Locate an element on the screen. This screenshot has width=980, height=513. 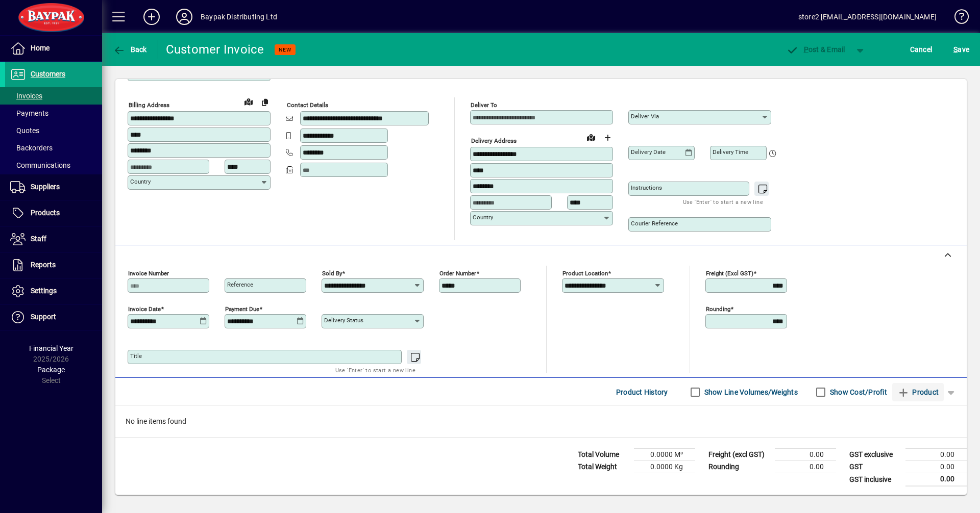
mat-label: Freight (excl GST) is located at coordinates (729, 274).